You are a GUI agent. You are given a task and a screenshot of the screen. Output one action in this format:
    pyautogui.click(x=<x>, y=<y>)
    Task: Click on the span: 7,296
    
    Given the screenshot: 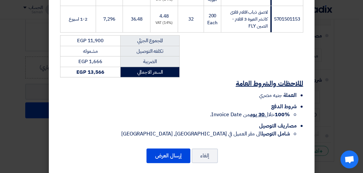 What is the action you would take?
    pyautogui.click(x=109, y=19)
    